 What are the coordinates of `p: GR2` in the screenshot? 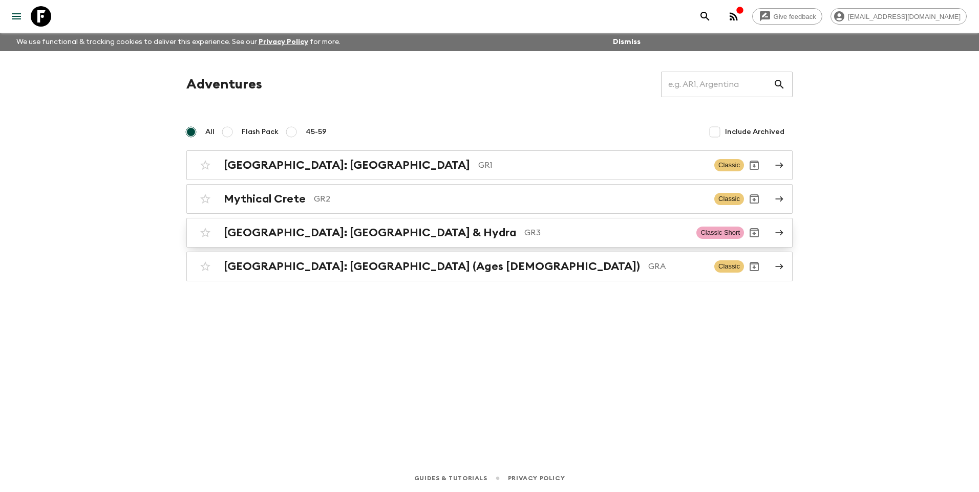 It's located at (510, 199).